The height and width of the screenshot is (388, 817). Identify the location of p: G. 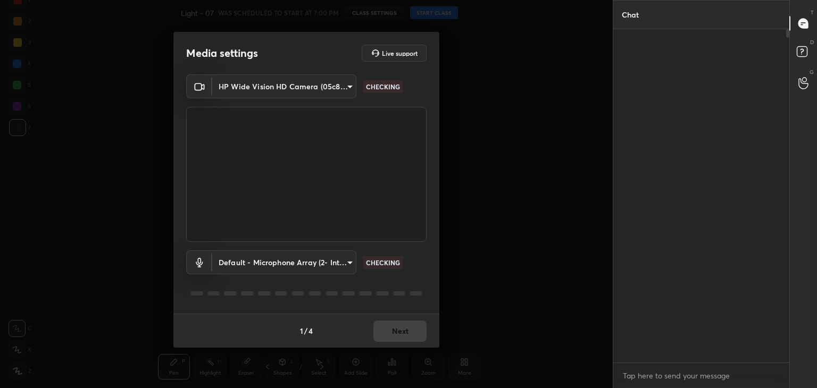
(812, 72).